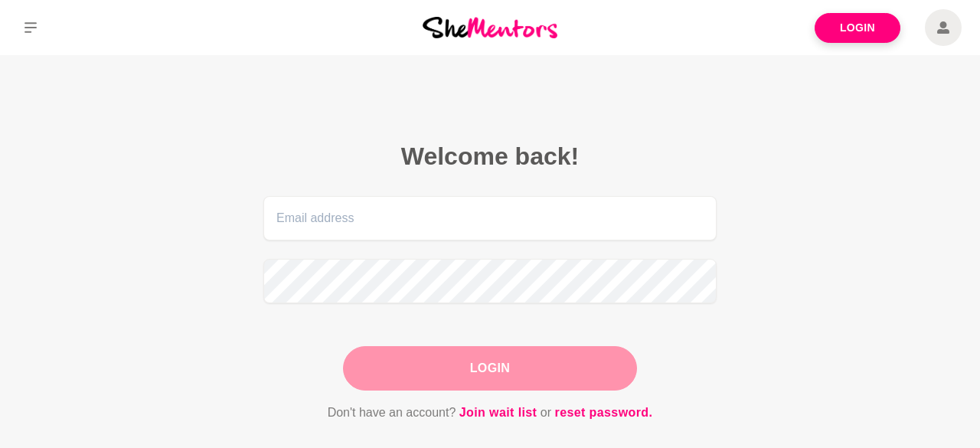 Image resolution: width=980 pixels, height=448 pixels. What do you see at coordinates (490, 413) in the screenshot?
I see `p: Don't have an account? or` at bounding box center [490, 413].